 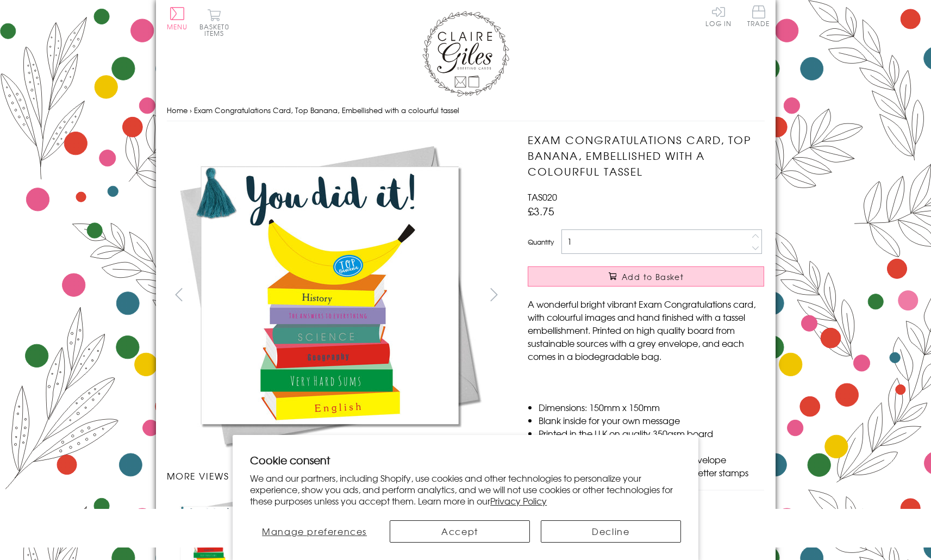 I want to click on p: We and our partners, including Shopify, use cookies and other technologies to personalize your ex..., so click(x=466, y=490).